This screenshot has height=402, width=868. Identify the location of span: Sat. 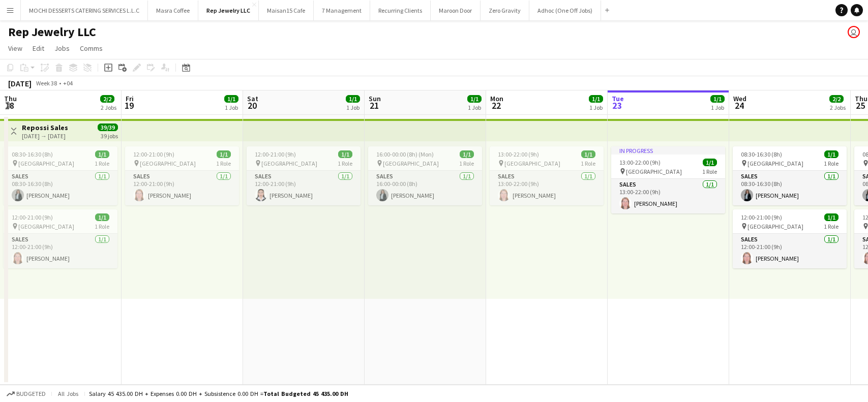
(253, 98).